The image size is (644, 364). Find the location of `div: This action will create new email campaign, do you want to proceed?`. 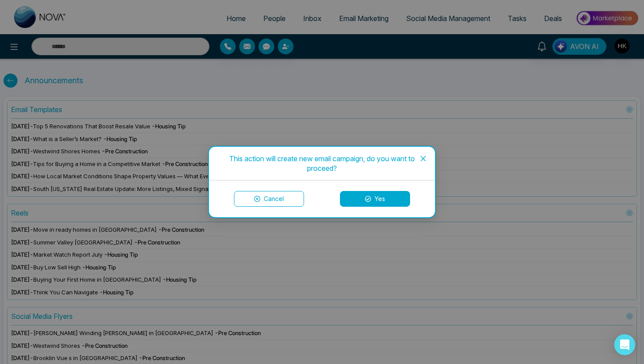

div: This action will create new email campaign, do you want to proceed? is located at coordinates (322, 163).